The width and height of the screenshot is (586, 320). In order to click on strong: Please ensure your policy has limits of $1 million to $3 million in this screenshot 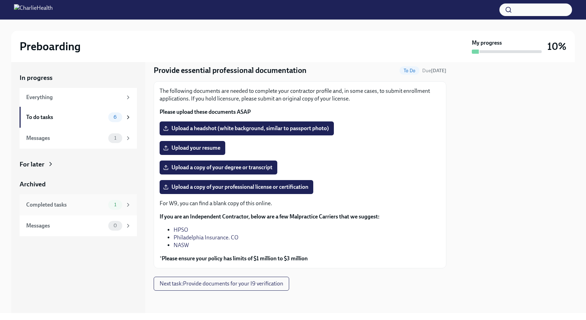, I will do `click(235, 258)`.